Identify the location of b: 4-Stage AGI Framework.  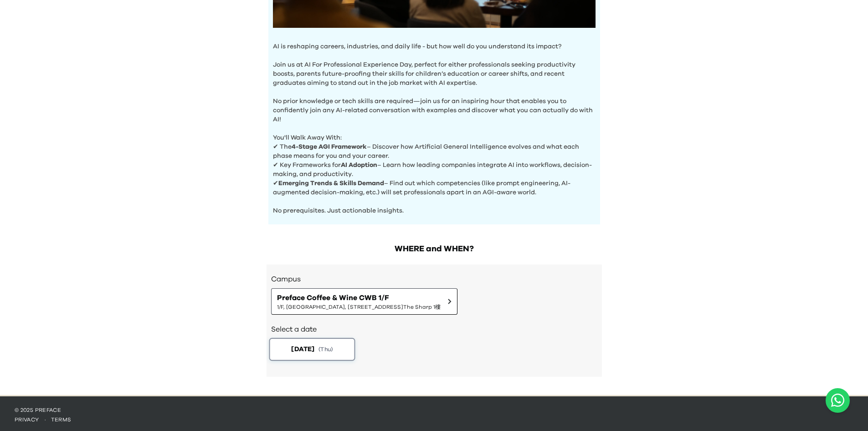
(329, 147).